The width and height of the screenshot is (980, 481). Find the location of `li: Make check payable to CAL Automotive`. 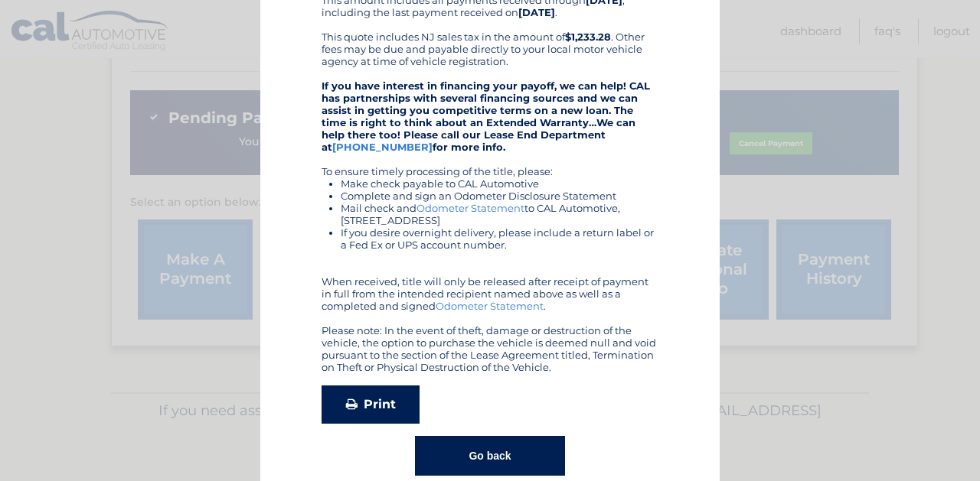

li: Make check payable to CAL Automotive is located at coordinates (499, 184).